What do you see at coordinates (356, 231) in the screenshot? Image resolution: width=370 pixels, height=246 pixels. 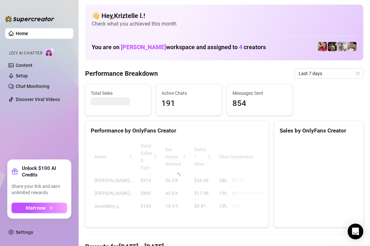 I see `div: Open Intercom Messenger` at bounding box center [356, 231].